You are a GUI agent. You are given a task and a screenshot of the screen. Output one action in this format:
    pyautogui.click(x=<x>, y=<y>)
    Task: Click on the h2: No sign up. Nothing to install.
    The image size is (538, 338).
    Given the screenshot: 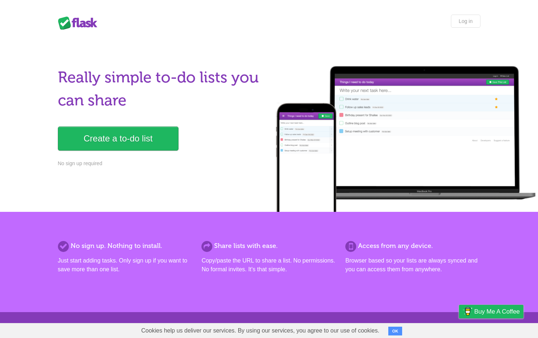 What is the action you would take?
    pyautogui.click(x=125, y=246)
    